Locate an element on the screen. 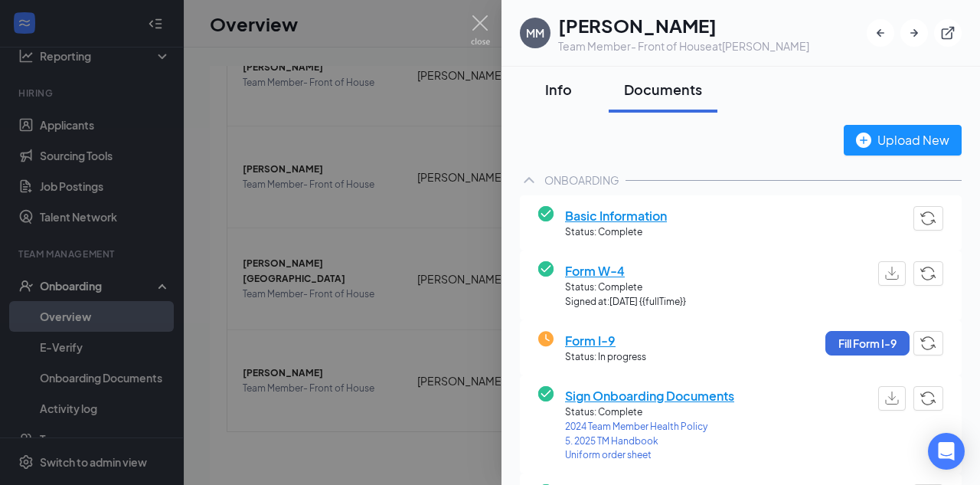 The width and height of the screenshot is (980, 485). svg: ArrowRight is located at coordinates (914, 33).